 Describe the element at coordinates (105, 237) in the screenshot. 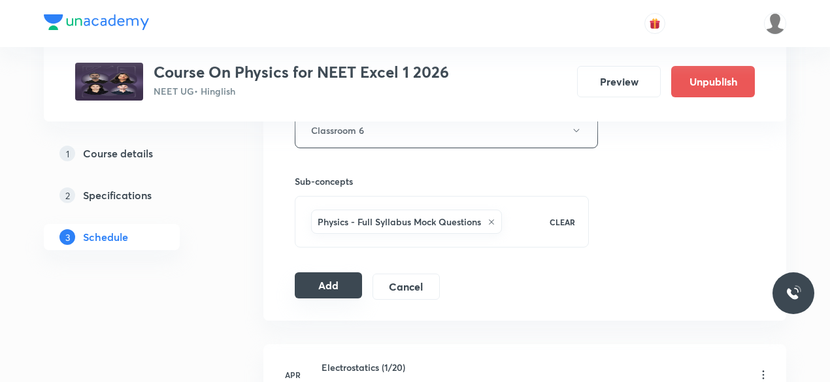

I see `h5: Schedule` at that location.